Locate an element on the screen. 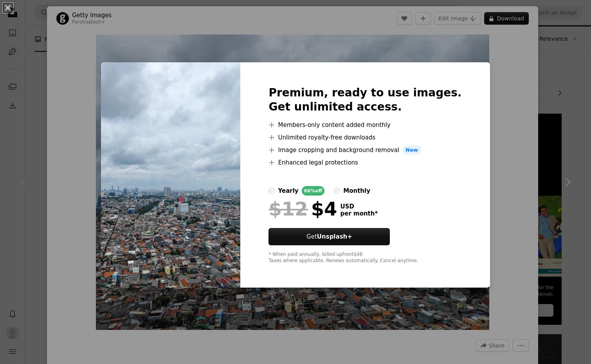 The image size is (591, 364). div: yearly is located at coordinates (288, 191).